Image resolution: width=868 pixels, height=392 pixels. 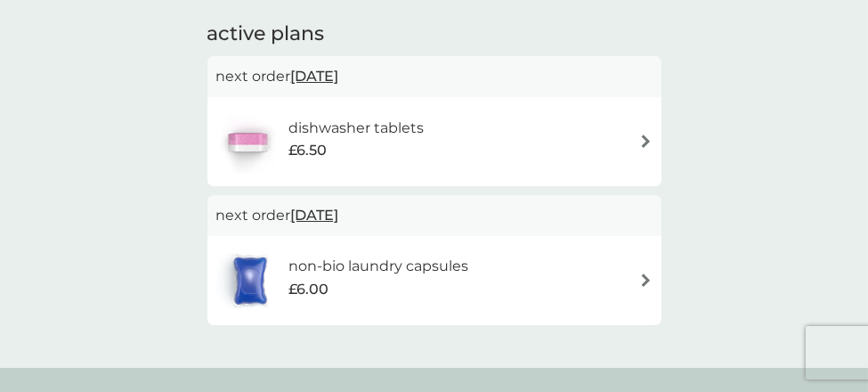 What do you see at coordinates (378, 266) in the screenshot?
I see `h6: non-bio laundry capsules` at bounding box center [378, 266].